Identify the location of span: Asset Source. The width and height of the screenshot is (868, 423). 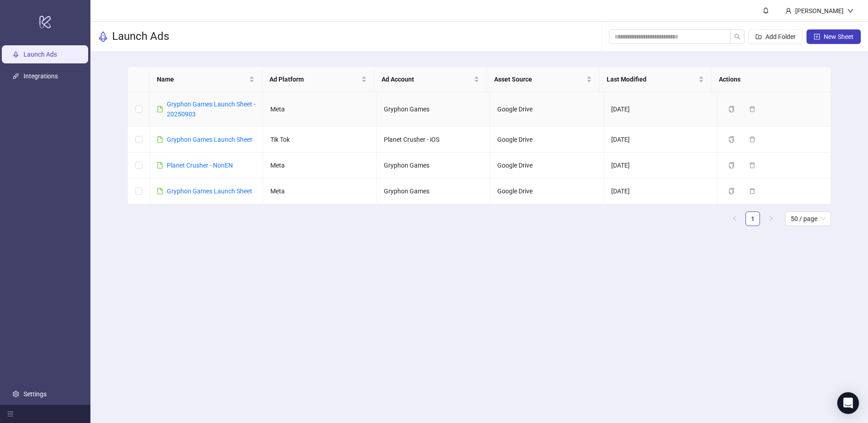
(539, 79).